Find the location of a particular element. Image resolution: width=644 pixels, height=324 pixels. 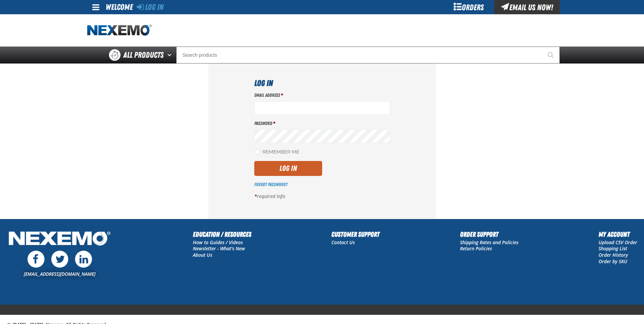

a: Order by SKU is located at coordinates (613, 261).